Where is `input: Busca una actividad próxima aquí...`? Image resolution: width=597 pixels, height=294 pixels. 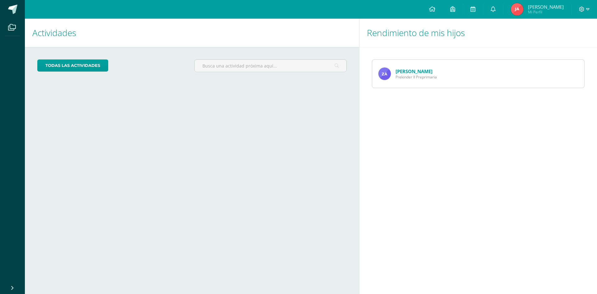
input: Busca una actividad próxima aquí... is located at coordinates (270, 66).